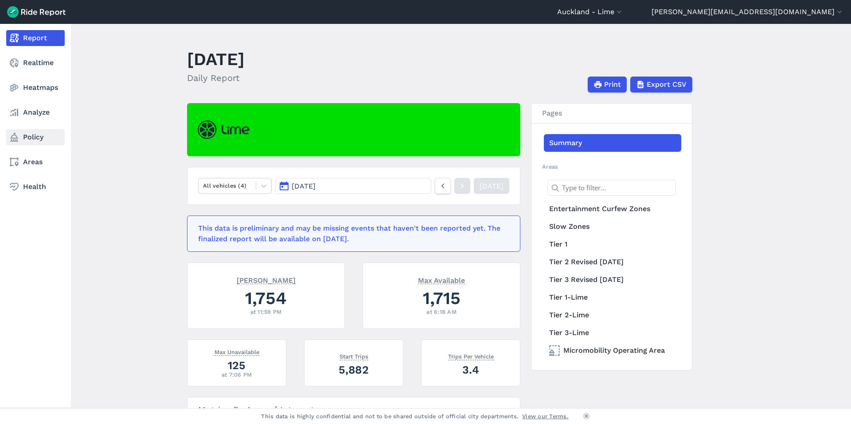 This screenshot has height=424, width=851. Describe the element at coordinates (612, 143) in the screenshot. I see `a: Summary` at that location.